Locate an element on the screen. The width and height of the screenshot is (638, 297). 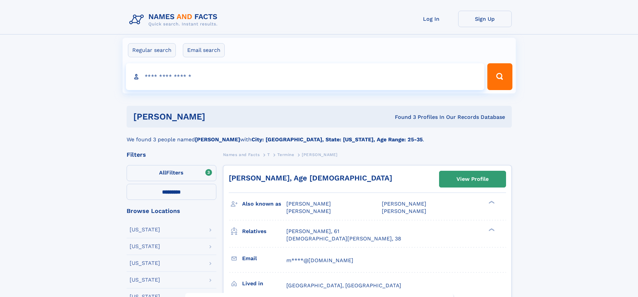
input: search input is located at coordinates (305, 77).